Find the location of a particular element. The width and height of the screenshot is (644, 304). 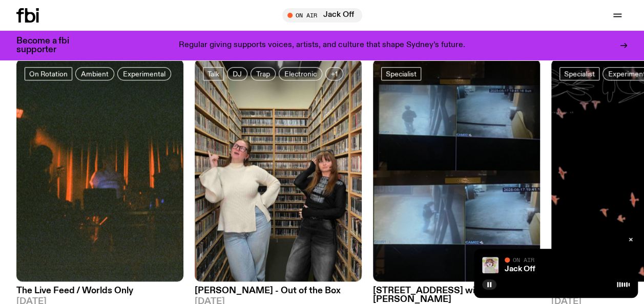

img: a dotty lady cuddling her cat amongst flowers is located at coordinates (490, 265).